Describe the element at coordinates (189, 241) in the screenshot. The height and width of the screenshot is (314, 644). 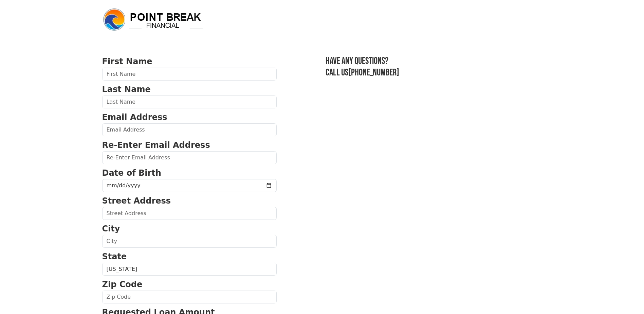
I see `input: City` at that location.